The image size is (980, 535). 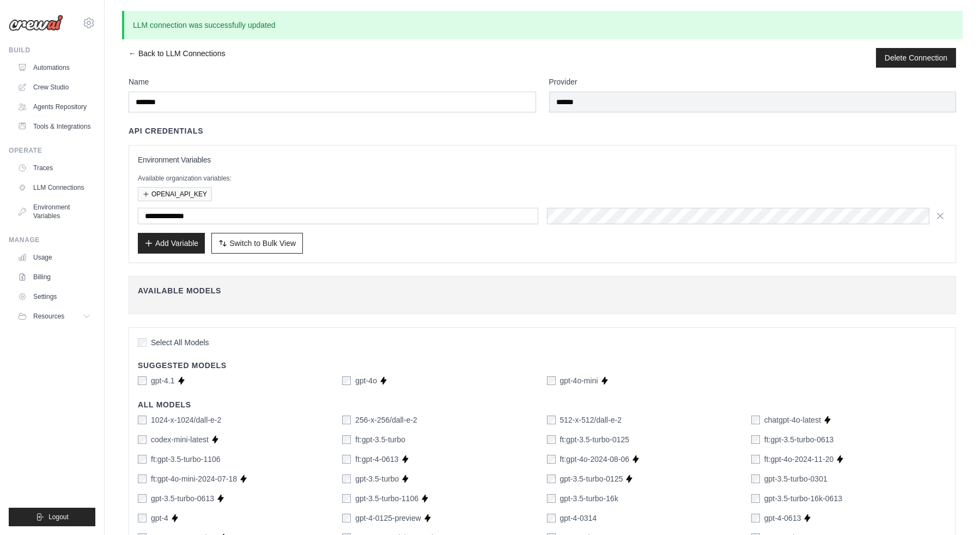 What do you see at coordinates (347, 420) in the screenshot?
I see `input: 256-x-256/dall-e-2` at bounding box center [347, 420].